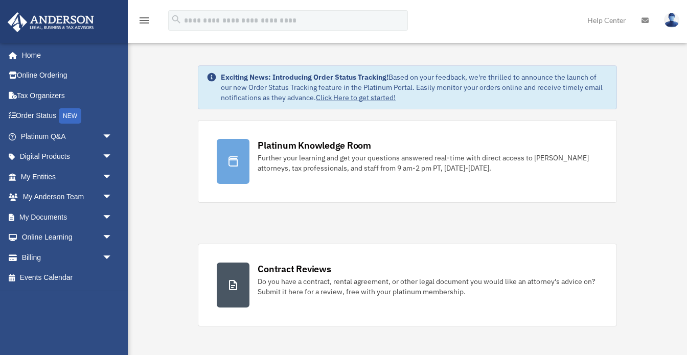 The width and height of the screenshot is (687, 355). I want to click on a: Online Ordering, so click(67, 76).